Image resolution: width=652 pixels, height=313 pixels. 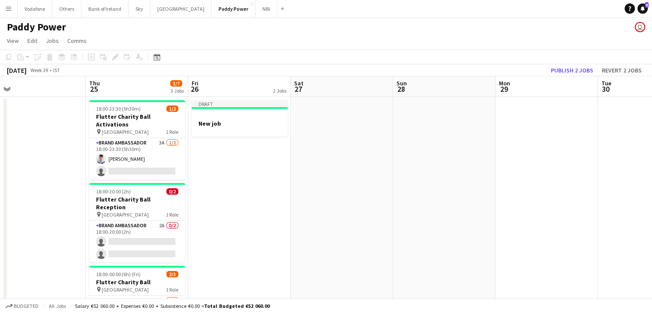 What do you see at coordinates (39, 70) in the screenshot?
I see `span: Week 39` at bounding box center [39, 70].